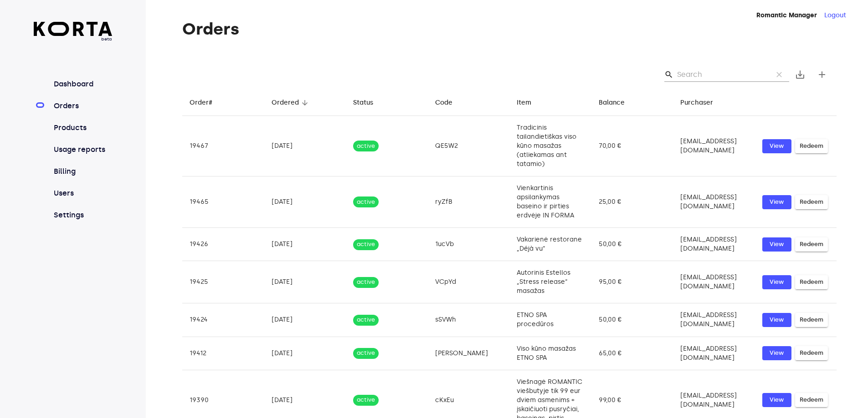 The height and width of the screenshot is (418, 868). I want to click on td: 70,00 €, so click(632, 146).